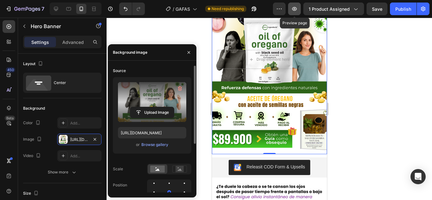 Image resolution: width=432 pixels, height=200 pixels. I want to click on span: or, so click(138, 145).